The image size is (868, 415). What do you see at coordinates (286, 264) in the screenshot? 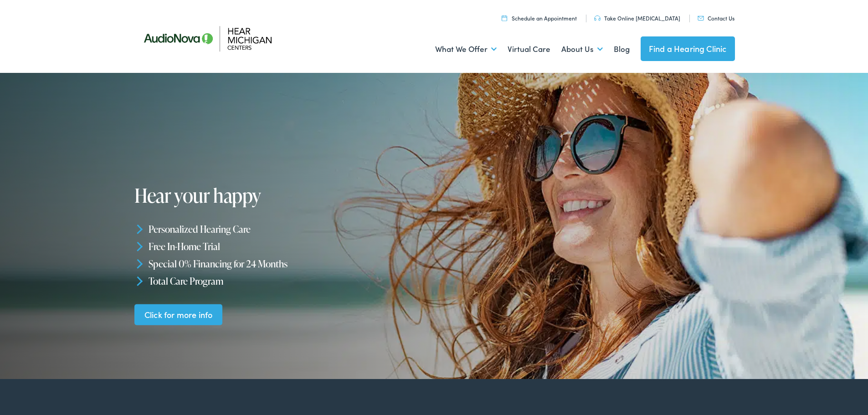
I see `li: Special 0% Financing for 24 Months` at bounding box center [286, 264].